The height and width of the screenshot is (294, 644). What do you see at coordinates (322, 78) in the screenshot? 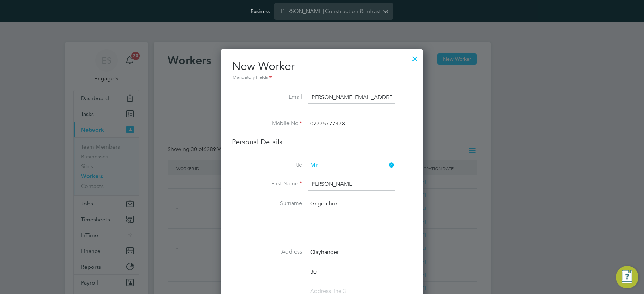
I see `div: Mandatory Fields` at bounding box center [322, 78].